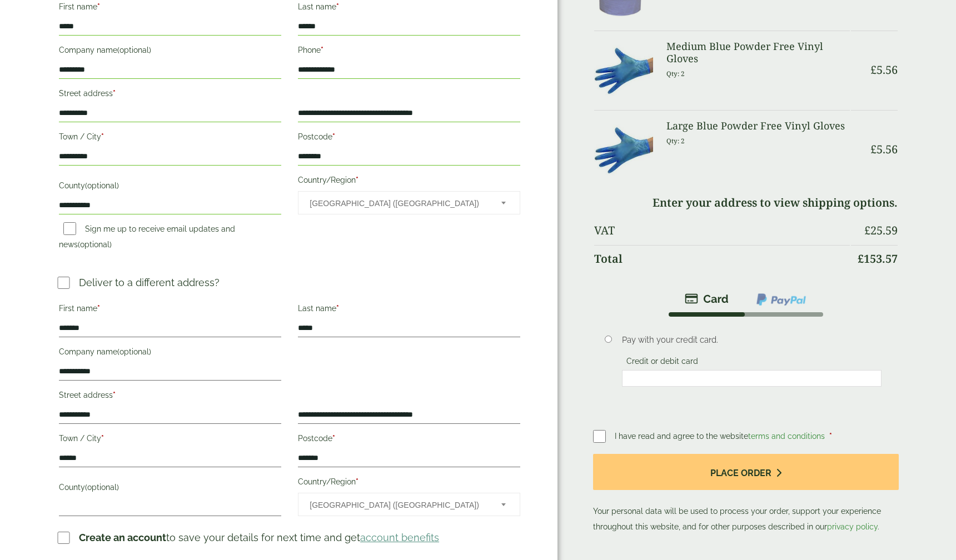  What do you see at coordinates (149, 282) in the screenshot?
I see `p: Deliver to a different address?` at bounding box center [149, 282].